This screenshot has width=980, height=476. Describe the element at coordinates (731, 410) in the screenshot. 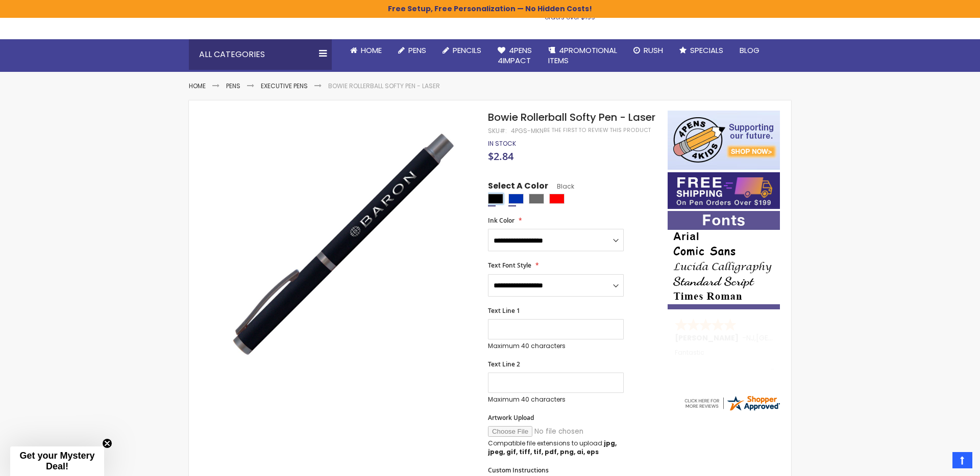

I see `a: 4pens.com certificate URL` at that location.